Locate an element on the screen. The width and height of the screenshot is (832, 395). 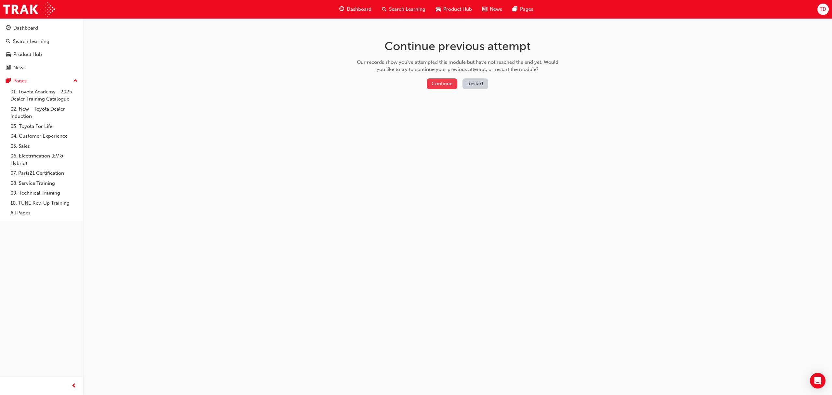
div: Dashboard is located at coordinates (26, 28).